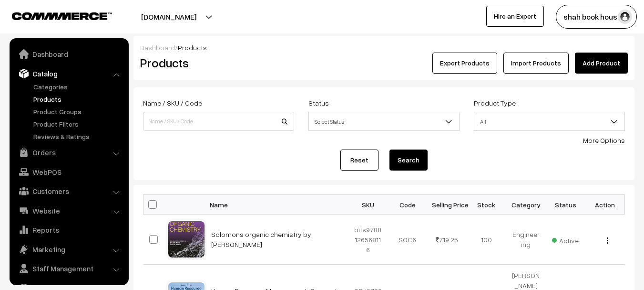 This screenshot has height=290, width=644. Describe the element at coordinates (447, 239) in the screenshot. I see `td: 719.25` at that location.